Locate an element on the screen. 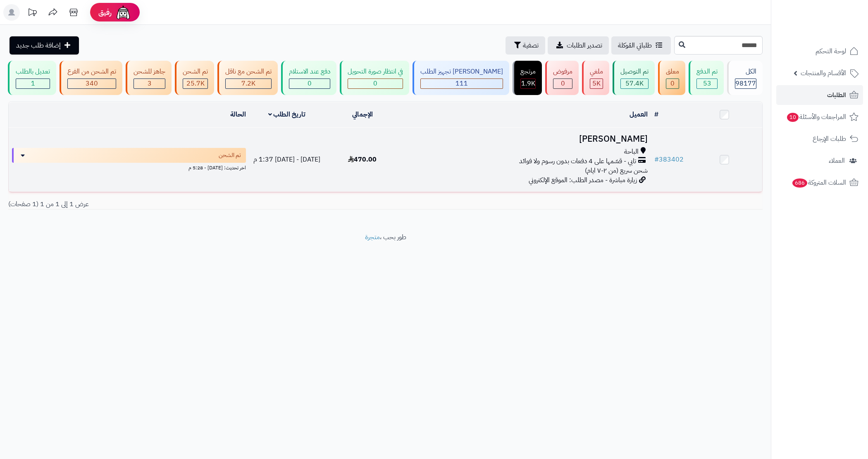 The image size is (868, 459). span: شحن سريع (من ٢-٧ ايام) is located at coordinates (616, 171).